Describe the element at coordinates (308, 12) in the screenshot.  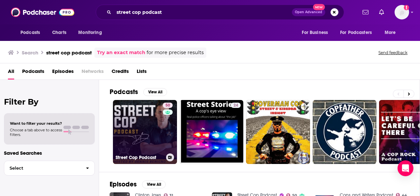
I see `span: Open Advanced` at that location.